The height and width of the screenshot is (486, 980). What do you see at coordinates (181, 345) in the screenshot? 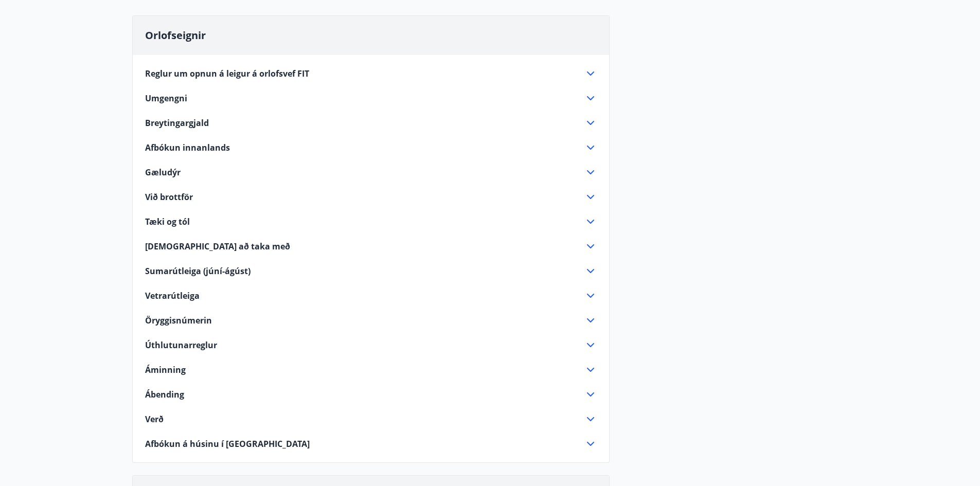
I see `span: Úthlutunarreglur` at bounding box center [181, 345].